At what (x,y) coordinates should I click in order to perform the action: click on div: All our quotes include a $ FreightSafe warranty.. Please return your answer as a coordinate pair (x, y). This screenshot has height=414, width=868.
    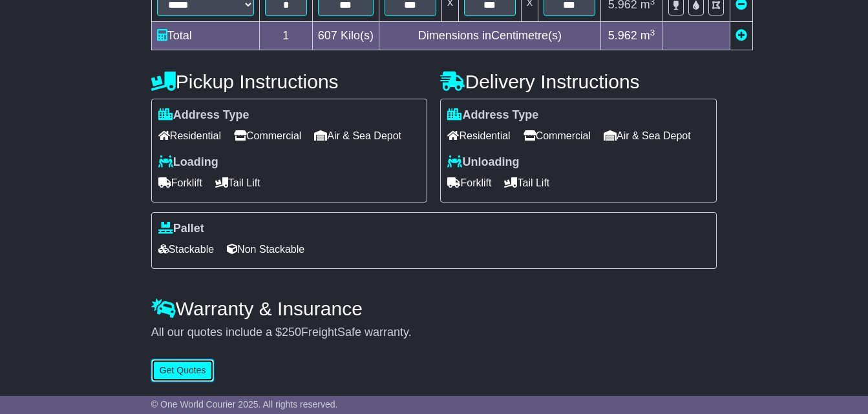
    Looking at the image, I should click on (434, 333).